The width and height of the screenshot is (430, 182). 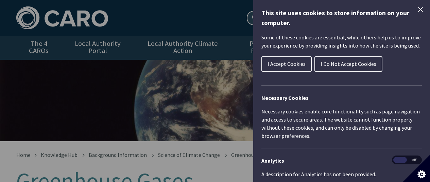 I want to click on p: Necessary cookies enable core functionality such as page navigation and access to secure areas. T..., so click(x=342, y=124).